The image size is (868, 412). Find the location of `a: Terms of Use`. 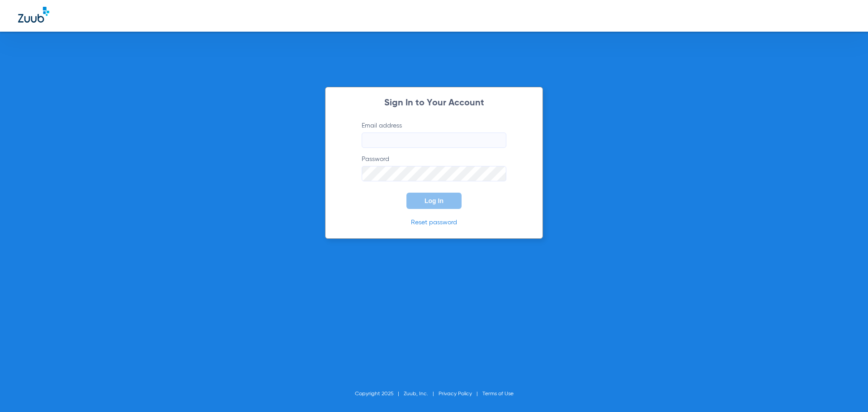

a: Terms of Use is located at coordinates (498, 394).